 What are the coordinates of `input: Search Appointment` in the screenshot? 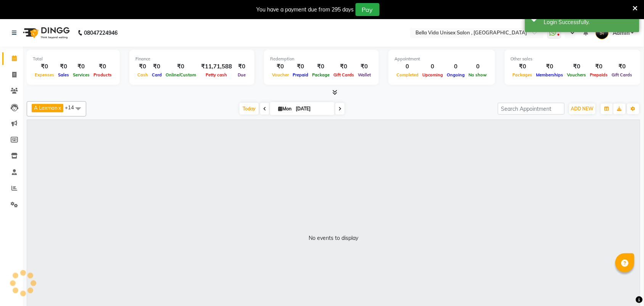 It's located at (531, 109).